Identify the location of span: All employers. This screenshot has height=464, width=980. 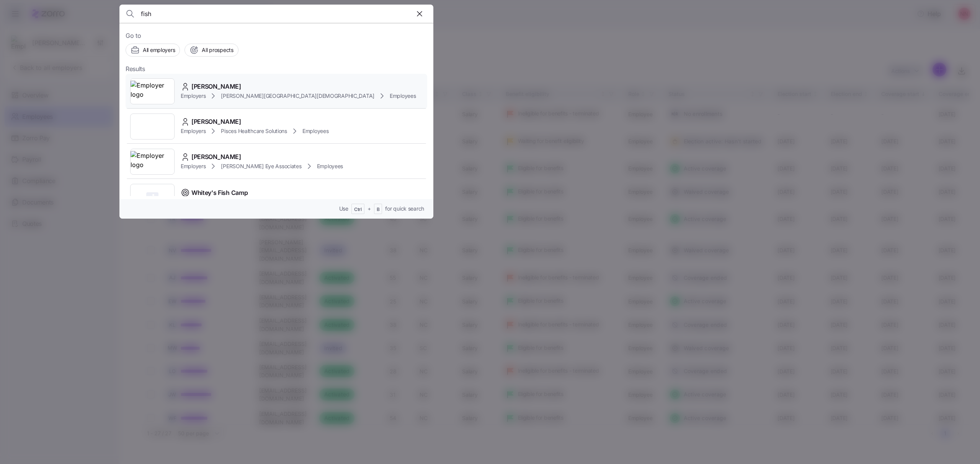
(158, 51).